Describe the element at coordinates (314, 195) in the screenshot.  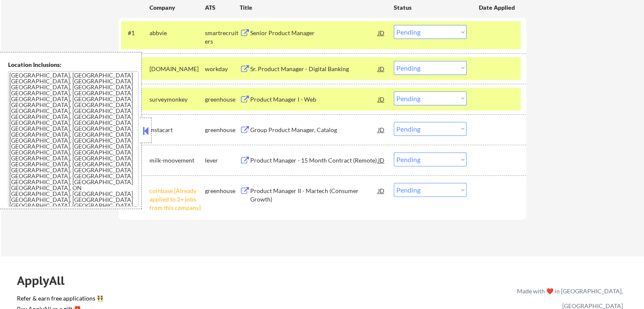
I see `div: Product Manager II - Martech (Consumer Growth)` at that location.